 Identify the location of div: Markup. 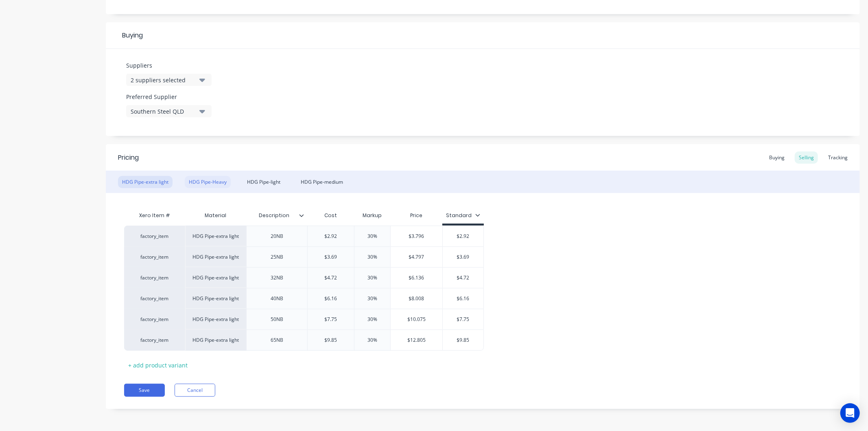
(372, 216).